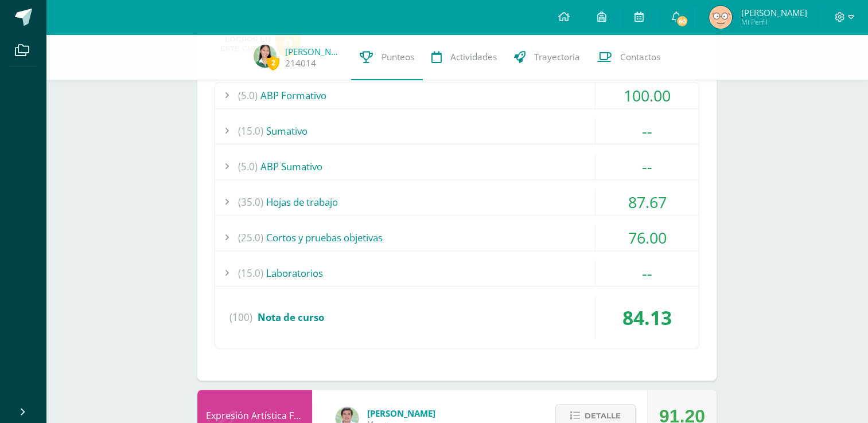  What do you see at coordinates (647, 318) in the screenshot?
I see `div: 84.13` at bounding box center [647, 318].